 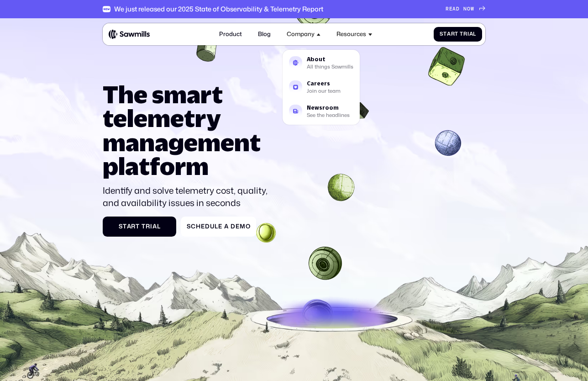 I want to click on span: m, so click(x=243, y=226).